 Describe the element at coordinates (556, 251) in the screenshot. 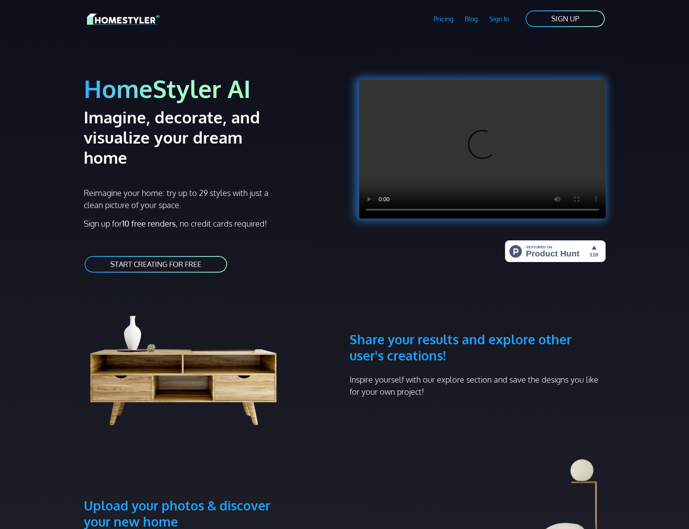

I see `img: HomeStyler AI - Interior Design Made Easy: One Click to Your Dream Home | Product Hunt` at that location.